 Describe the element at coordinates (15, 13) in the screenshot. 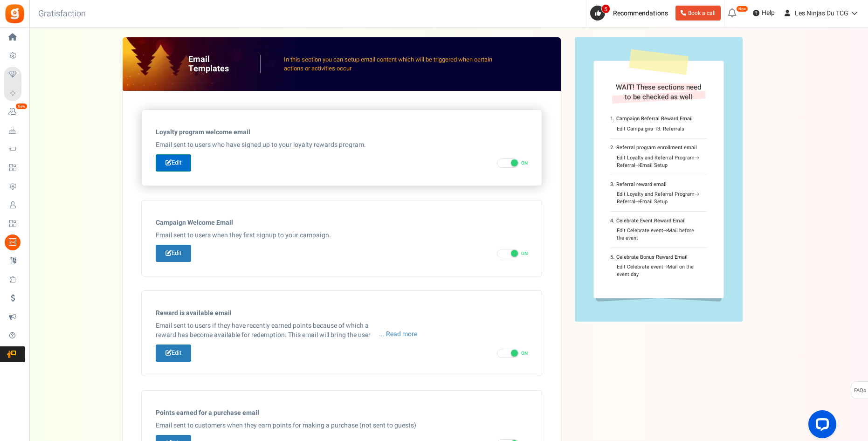

I see `img: Gratisfaction` at that location.